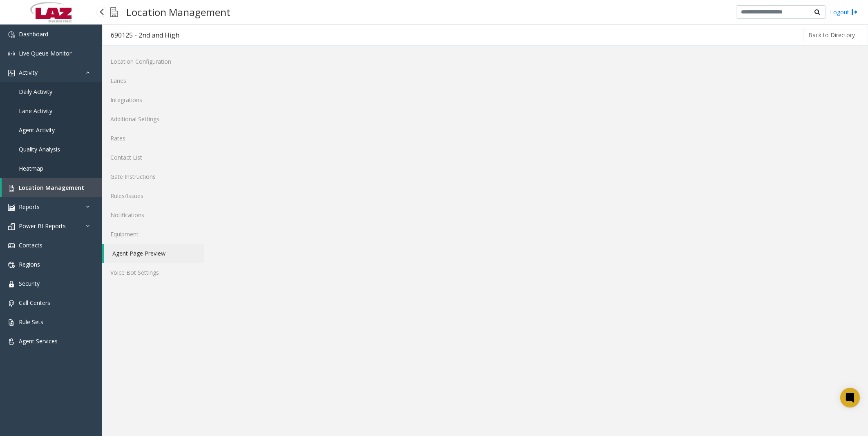 The width and height of the screenshot is (868, 436). Describe the element at coordinates (153, 234) in the screenshot. I see `a: Equipment` at that location.